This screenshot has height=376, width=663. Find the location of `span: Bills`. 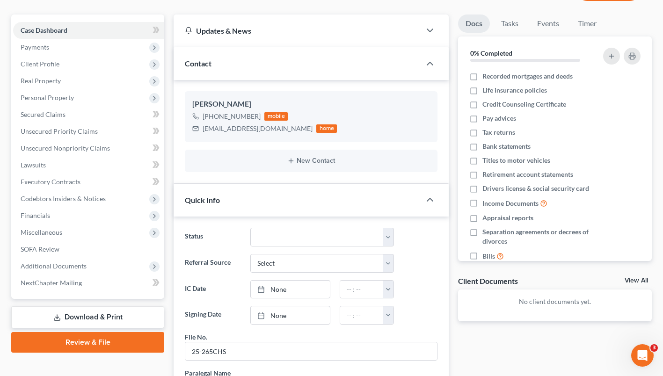

span: Bills is located at coordinates (489, 256).